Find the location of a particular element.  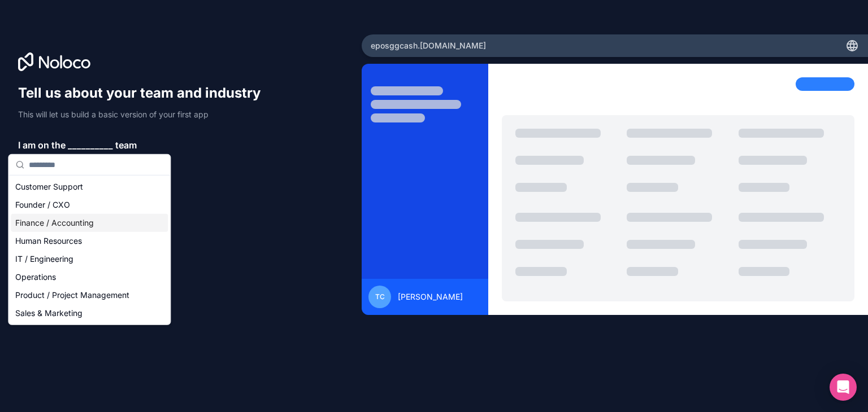

div: Operations is located at coordinates (89, 277).